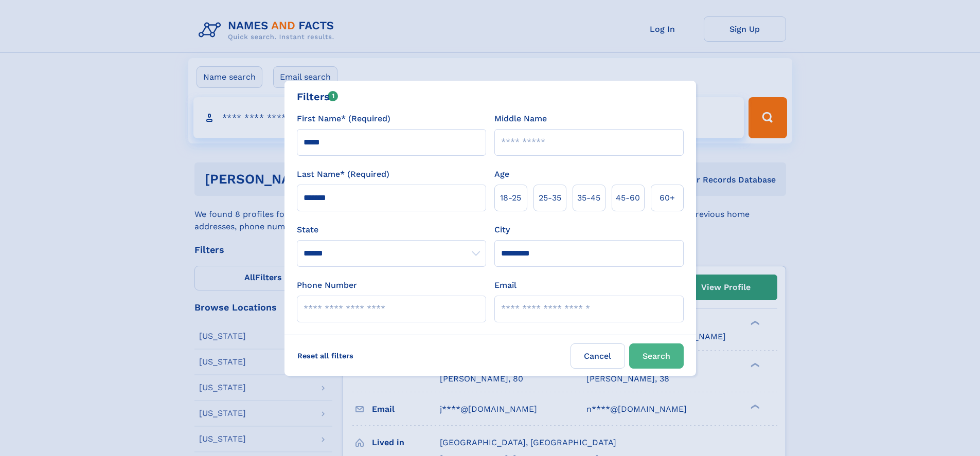 The image size is (980, 456). I want to click on label: Middle Name, so click(521, 119).